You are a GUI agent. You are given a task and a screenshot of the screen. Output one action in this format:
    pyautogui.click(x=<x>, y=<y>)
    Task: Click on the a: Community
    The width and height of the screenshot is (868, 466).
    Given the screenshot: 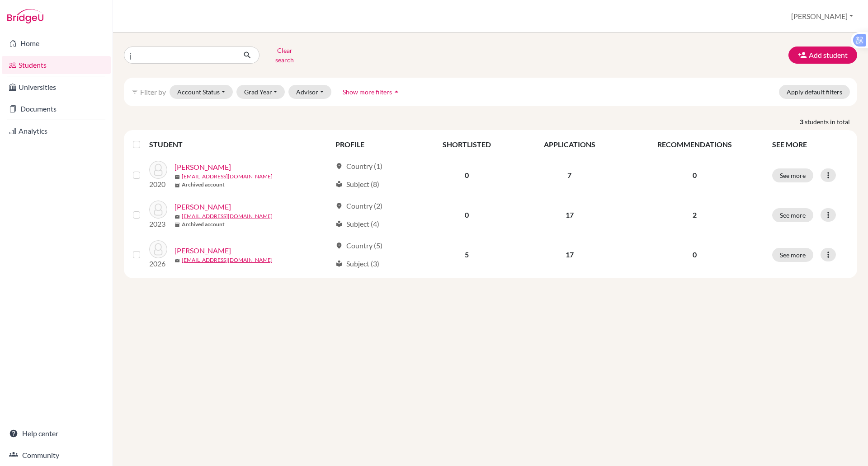 What is the action you would take?
    pyautogui.click(x=56, y=456)
    